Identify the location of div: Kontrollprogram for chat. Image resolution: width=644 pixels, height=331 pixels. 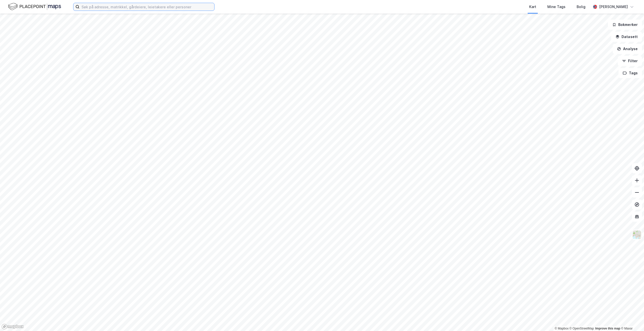
(631, 319).